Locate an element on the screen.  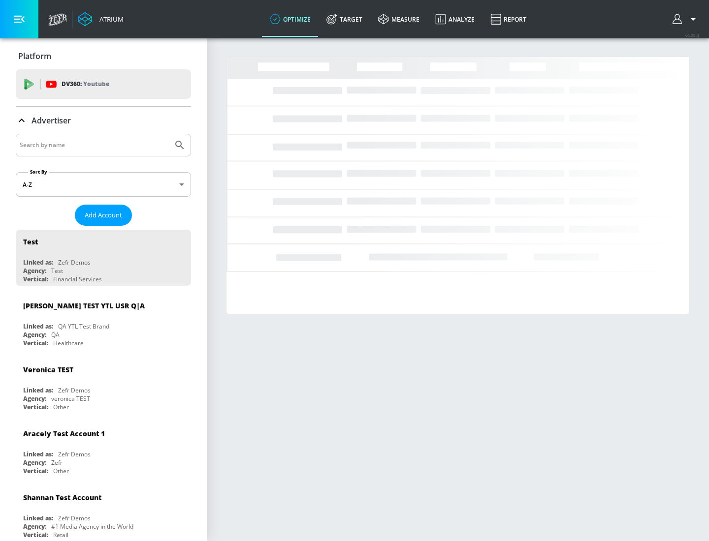
div: QA YTL Test Brand is located at coordinates (84, 326).